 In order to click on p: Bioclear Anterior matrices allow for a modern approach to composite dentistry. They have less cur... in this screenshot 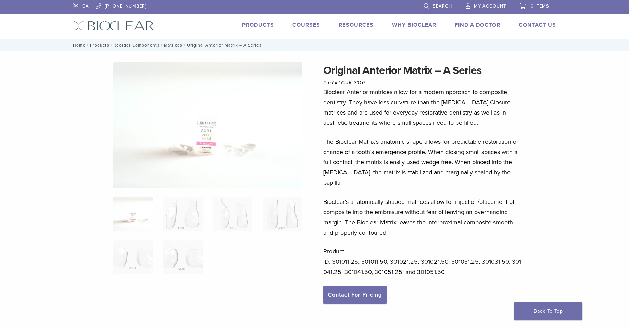, I will do `click(424, 108)`.